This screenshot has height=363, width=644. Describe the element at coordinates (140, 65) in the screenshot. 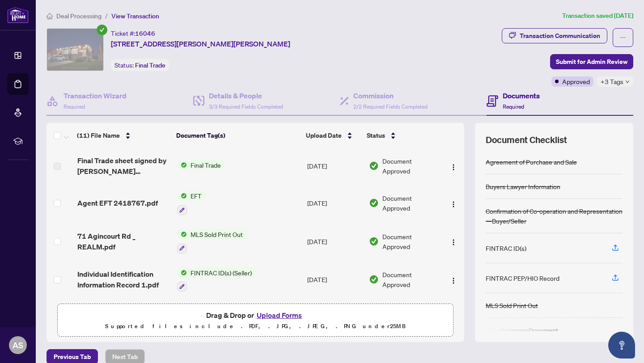

I see `div: Status:` at that location.